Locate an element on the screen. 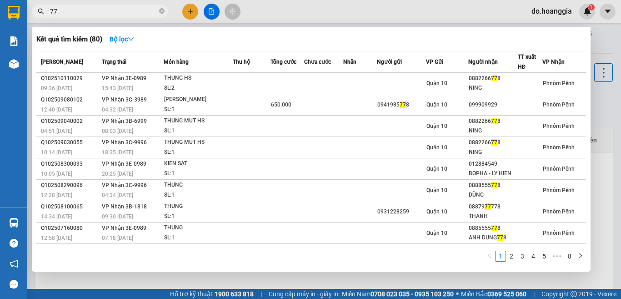  span: VP Nhận 3G-3989 is located at coordinates (124, 100).